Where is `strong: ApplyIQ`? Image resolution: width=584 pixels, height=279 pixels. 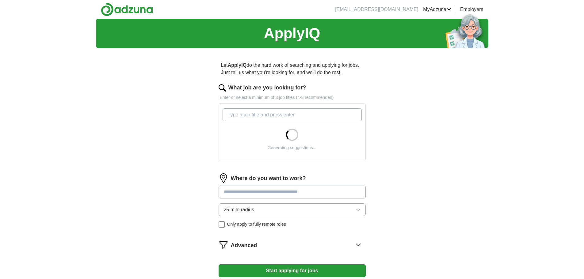
strong: ApplyIQ is located at coordinates (237, 65).